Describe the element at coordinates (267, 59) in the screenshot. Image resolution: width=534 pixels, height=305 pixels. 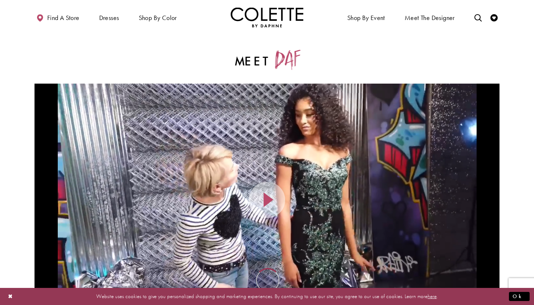
I see `h2: Meet` at that location.